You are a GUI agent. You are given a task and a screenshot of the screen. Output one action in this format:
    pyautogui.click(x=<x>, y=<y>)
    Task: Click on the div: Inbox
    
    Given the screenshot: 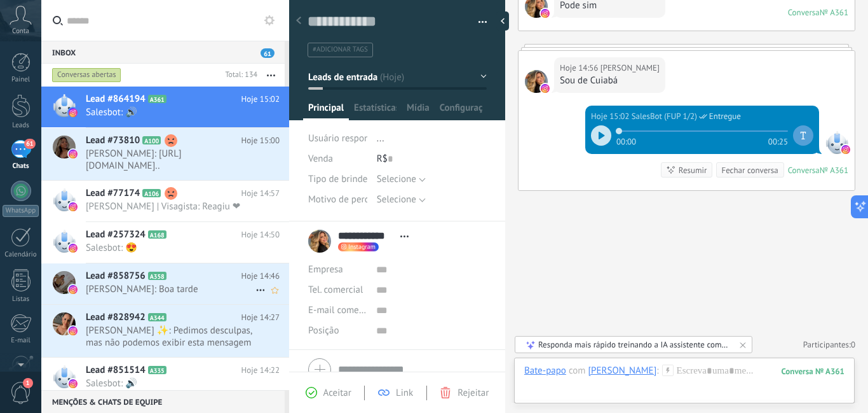 What is the action you would take?
    pyautogui.click(x=163, y=52)
    